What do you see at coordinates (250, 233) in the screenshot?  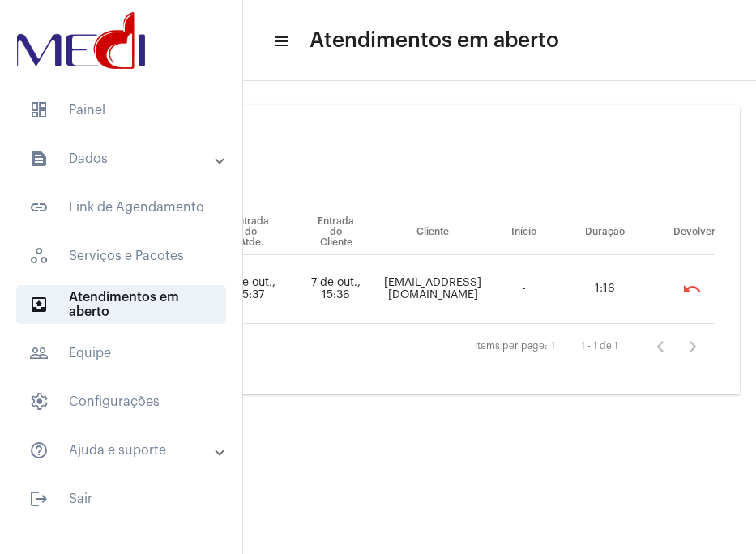 I see `th: Entrada do Atde.` at bounding box center [250, 233].